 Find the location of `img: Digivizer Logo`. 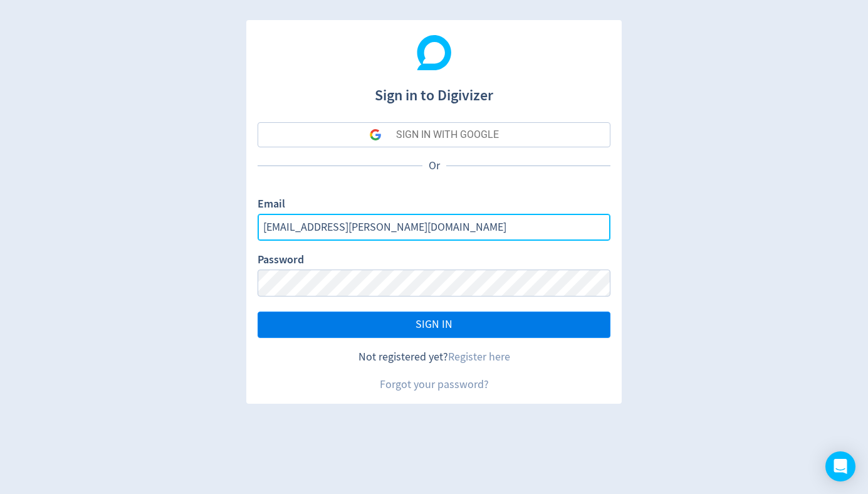

img: Digivizer Logo is located at coordinates (434, 52).